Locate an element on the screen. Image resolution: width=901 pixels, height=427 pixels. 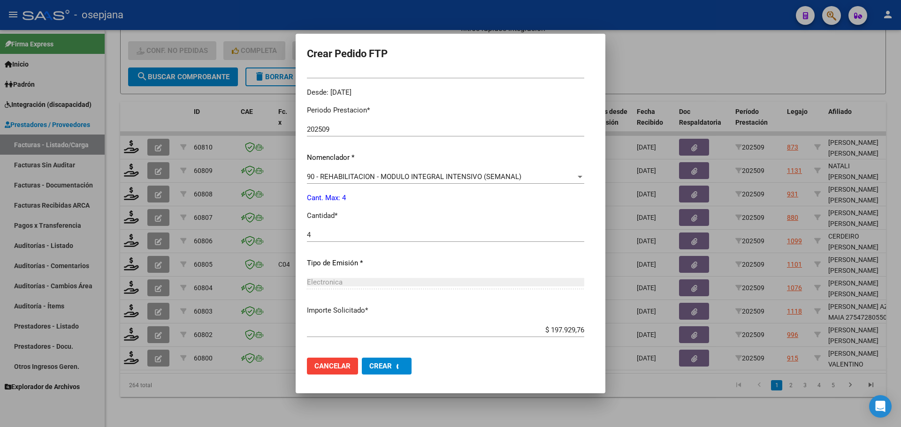
h2: Crear Pedido FTP is located at coordinates (450, 54).